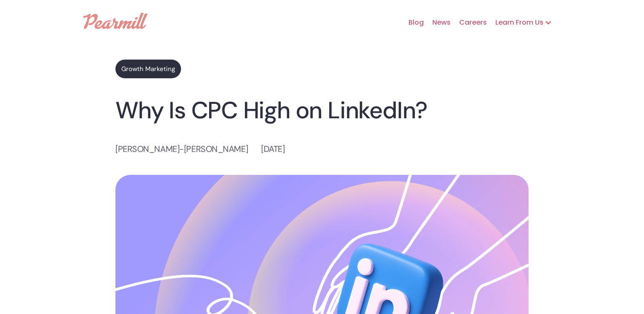 The height and width of the screenshot is (314, 644). Describe the element at coordinates (412, 22) in the screenshot. I see `a: Blog` at that location.